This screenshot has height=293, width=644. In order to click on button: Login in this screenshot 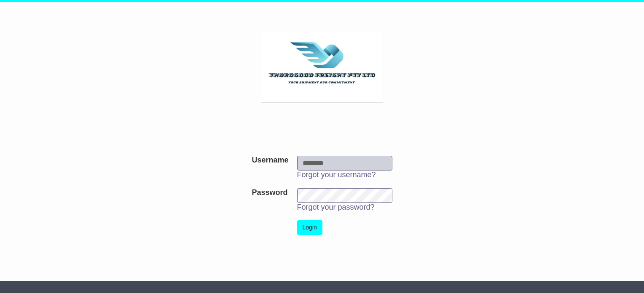, I will do `click(310, 227)`.